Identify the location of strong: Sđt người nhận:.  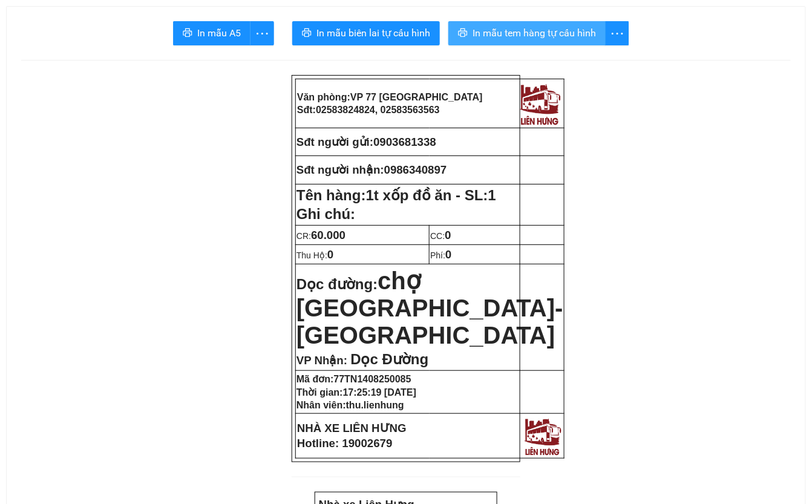
(340, 169).